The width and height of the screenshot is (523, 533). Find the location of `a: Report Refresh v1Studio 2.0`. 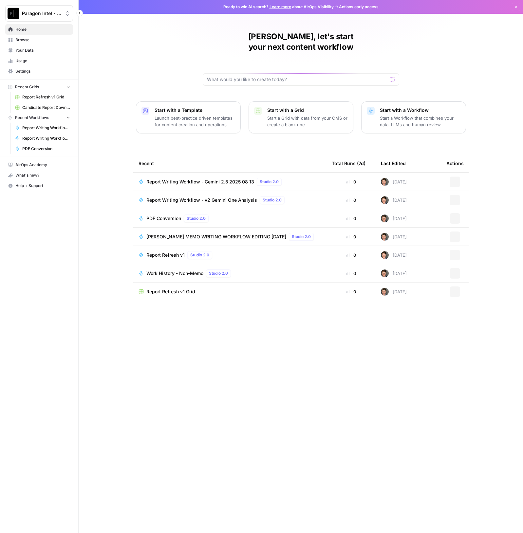

a: Report Refresh v1Studio 2.0 is located at coordinates (230, 255).